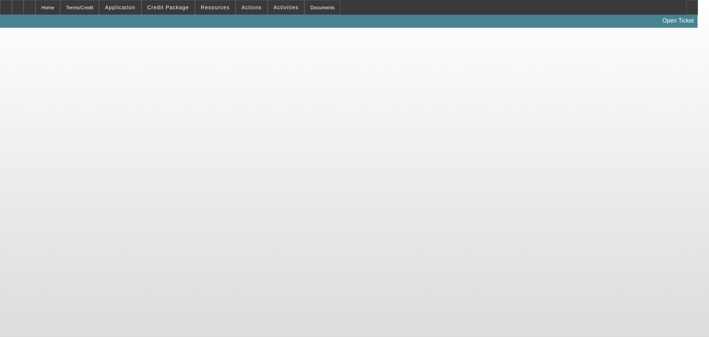 The image size is (709, 337). I want to click on span: Credit Package, so click(168, 7).